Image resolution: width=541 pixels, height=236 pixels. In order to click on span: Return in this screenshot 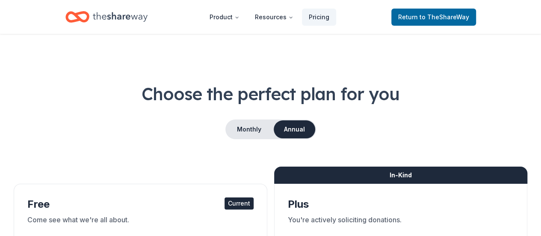, I will do `click(434, 17)`.